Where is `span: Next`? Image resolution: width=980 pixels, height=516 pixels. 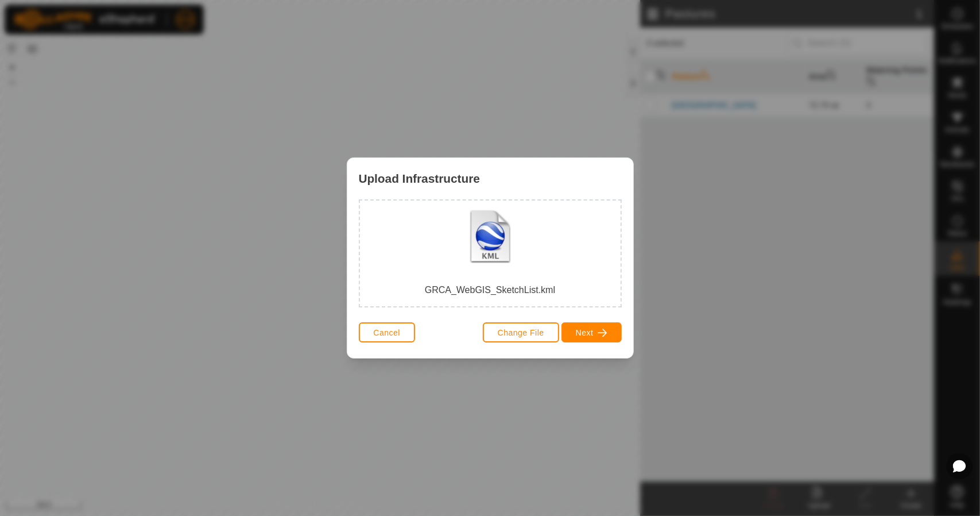 span: Next is located at coordinates (585, 333).